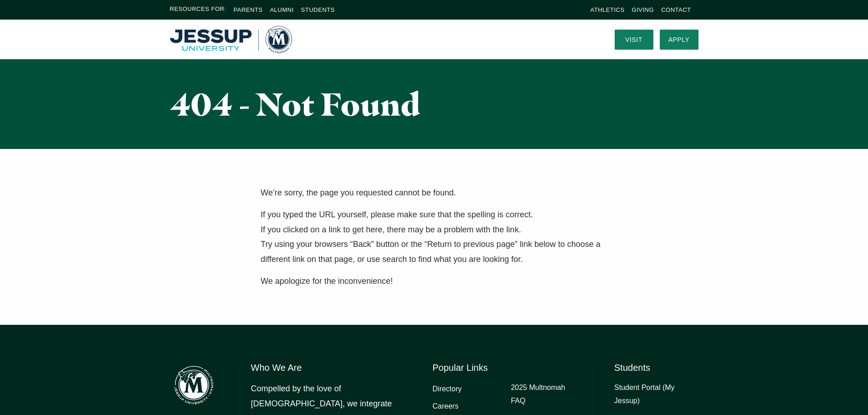 The width and height of the screenshot is (868, 415). What do you see at coordinates (446, 407) in the screenshot?
I see `a: Careers` at bounding box center [446, 407].